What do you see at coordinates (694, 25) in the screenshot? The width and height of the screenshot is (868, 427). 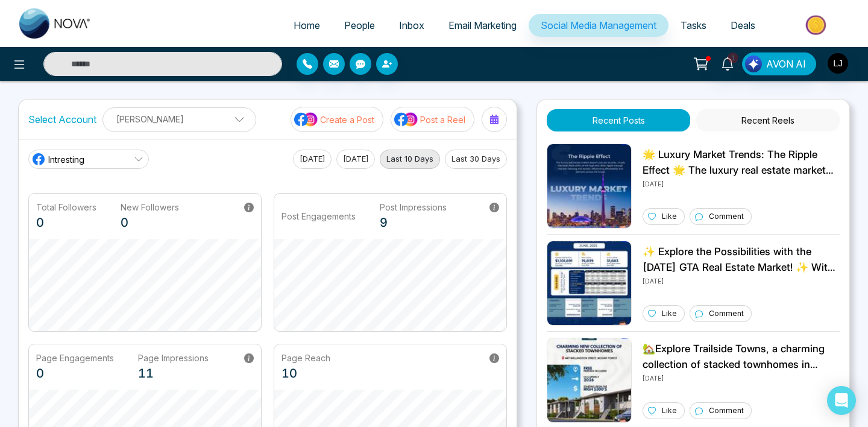 I see `a: Tasks` at bounding box center [694, 25].